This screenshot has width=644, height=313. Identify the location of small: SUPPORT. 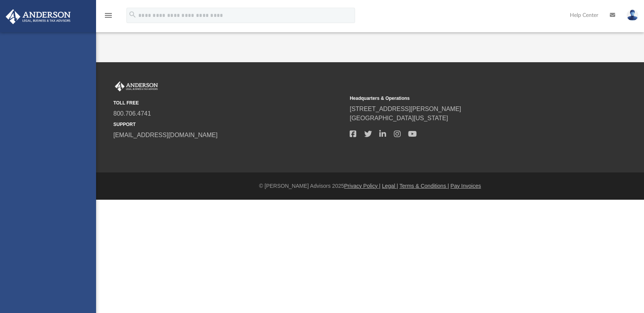
(228, 124).